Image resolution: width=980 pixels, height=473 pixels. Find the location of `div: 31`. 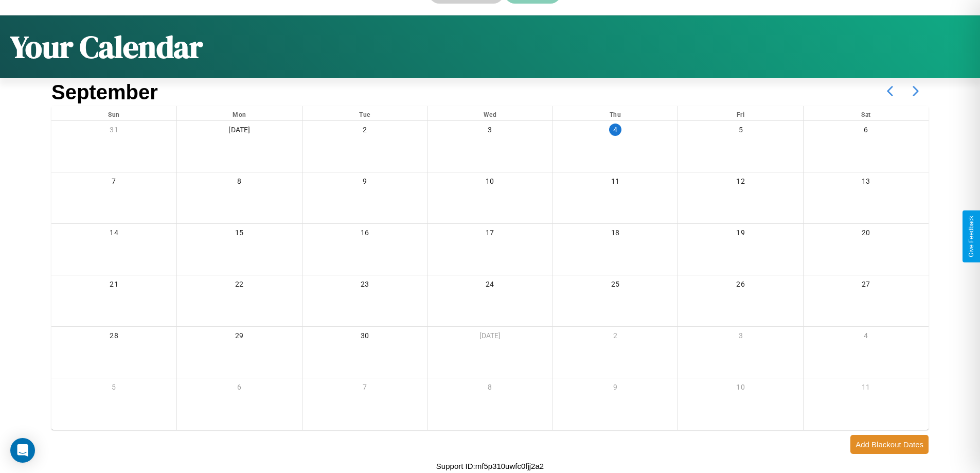

div: 31 is located at coordinates (114, 131).